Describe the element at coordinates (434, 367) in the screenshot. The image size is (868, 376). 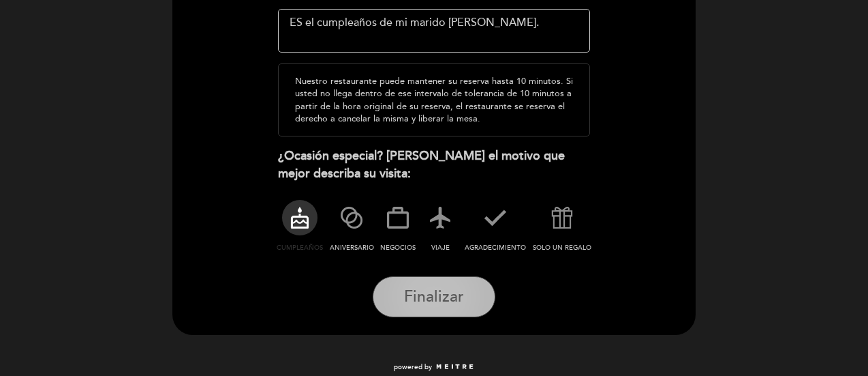
I see `a: powered by` at that location.